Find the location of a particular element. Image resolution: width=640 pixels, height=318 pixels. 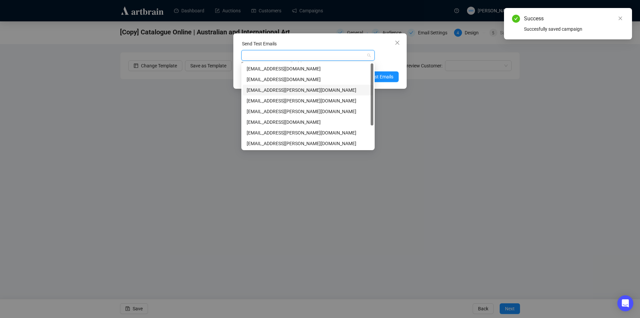

div: dept-admin@shapirp.com.au is located at coordinates (308, 122).